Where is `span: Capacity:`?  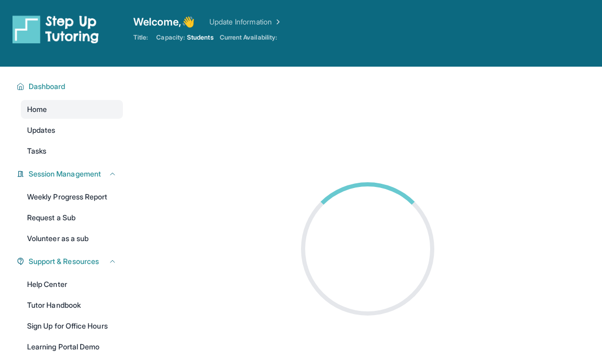
span: Capacity: is located at coordinates (171, 37).